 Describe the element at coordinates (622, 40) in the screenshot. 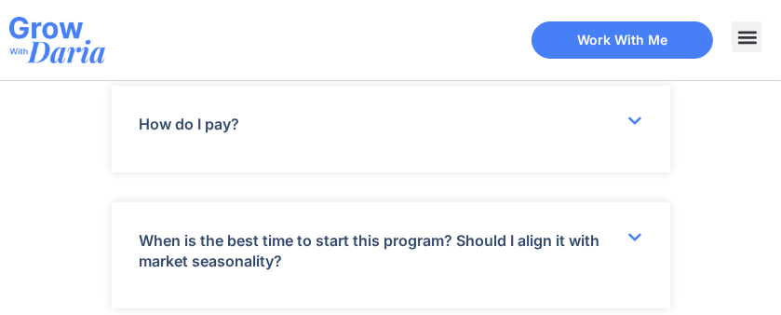

I see `a: Work With Me` at that location.